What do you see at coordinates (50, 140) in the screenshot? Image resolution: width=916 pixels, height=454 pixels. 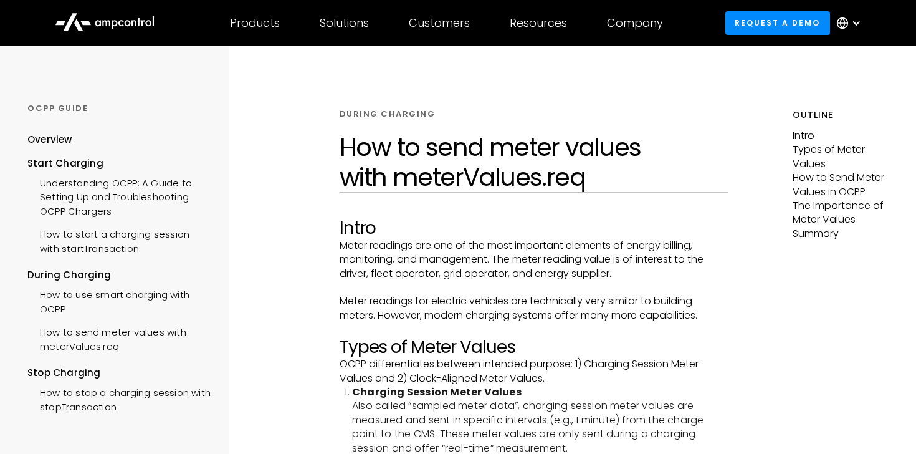 I see `div: Overview` at bounding box center [50, 140].